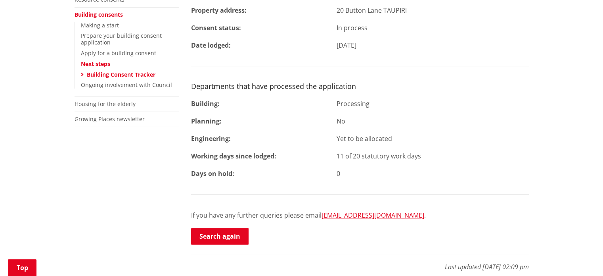 This screenshot has width=603, height=276. Describe the element at coordinates (360, 215) in the screenshot. I see `p: If you have any further queries please email .` at that location.